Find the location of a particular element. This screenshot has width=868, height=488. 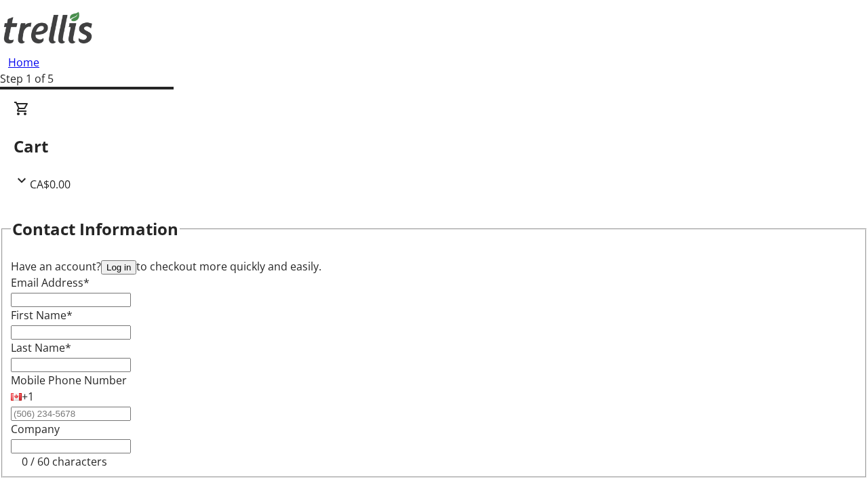

label: Email Address* is located at coordinates (51, 282).